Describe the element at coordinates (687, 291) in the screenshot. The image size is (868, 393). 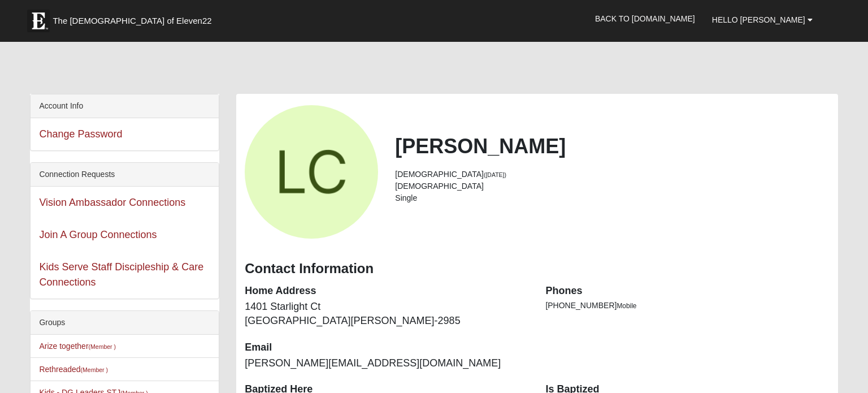
I see `dt: Phones` at that location.